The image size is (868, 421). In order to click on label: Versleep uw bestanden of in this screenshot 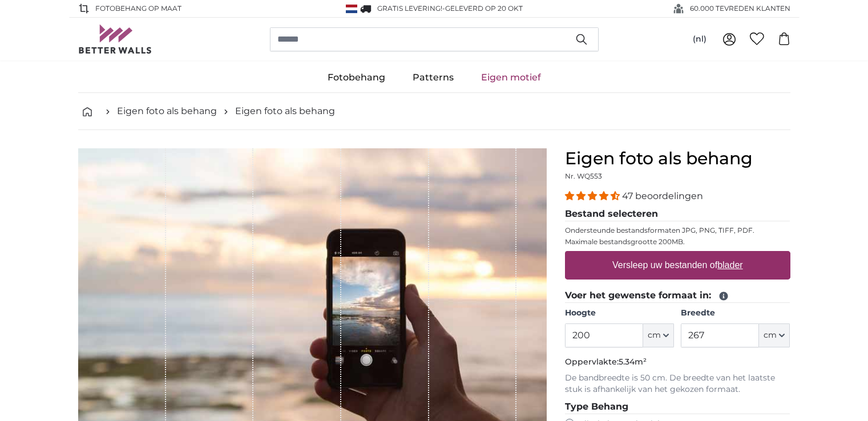, I will do `click(677, 265)`.